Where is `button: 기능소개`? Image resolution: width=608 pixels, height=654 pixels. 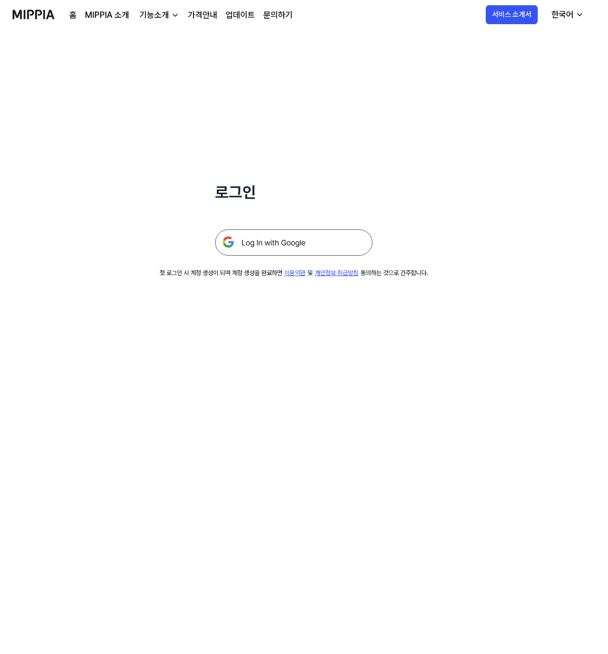
button: 기능소개 is located at coordinates (158, 15).